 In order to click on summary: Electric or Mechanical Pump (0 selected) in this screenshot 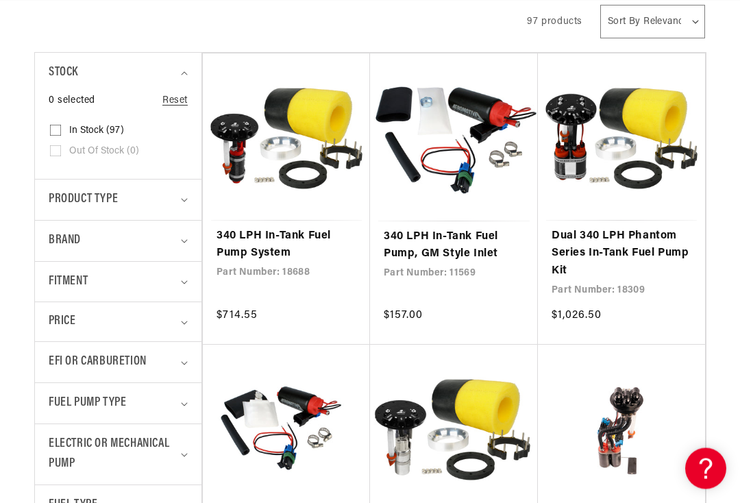, I will do `click(118, 455)`.